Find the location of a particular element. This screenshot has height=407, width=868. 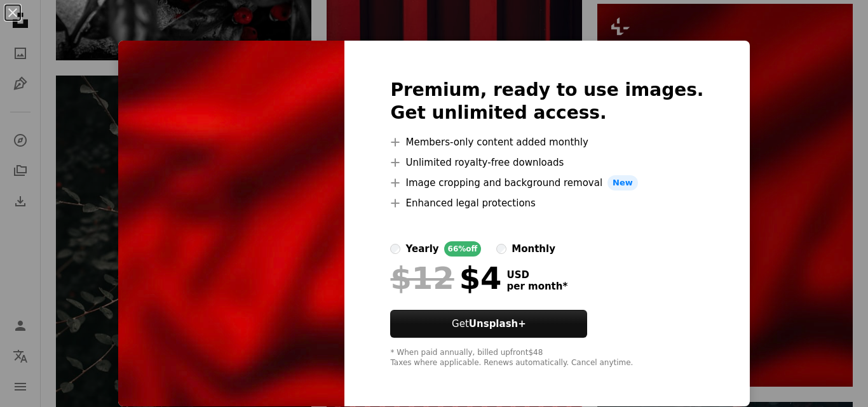

li: Unlimited royalty-free downloads is located at coordinates (546, 163).